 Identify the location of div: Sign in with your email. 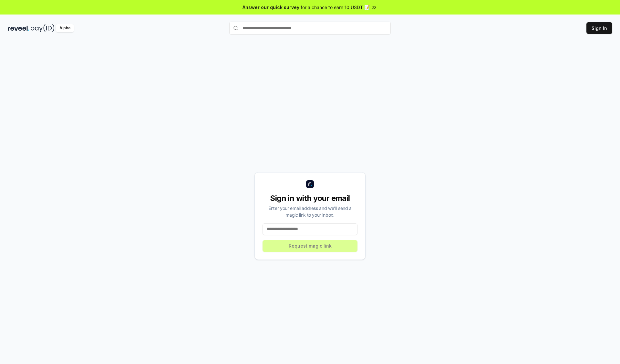
(310, 198).